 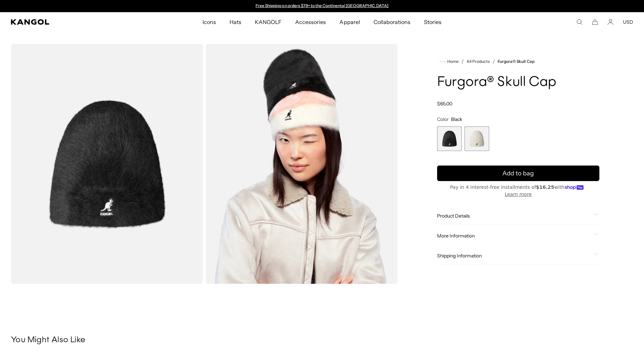 I want to click on nav: breadcrumbs, so click(x=518, y=61).